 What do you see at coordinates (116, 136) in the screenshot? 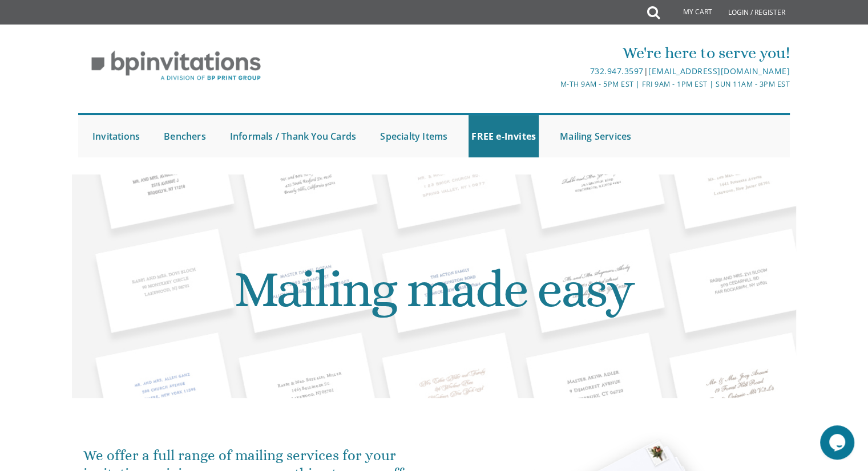
I see `a: Invitations` at bounding box center [116, 136].